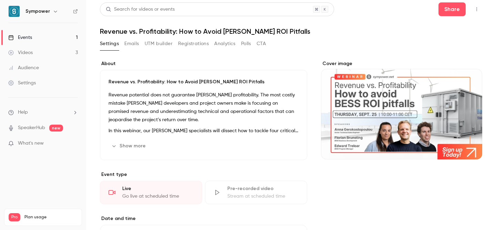  I want to click on button: CTA, so click(261, 44).